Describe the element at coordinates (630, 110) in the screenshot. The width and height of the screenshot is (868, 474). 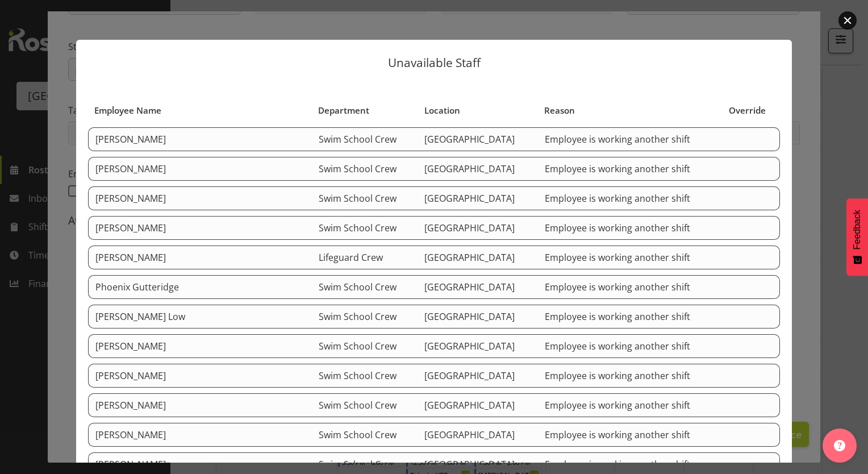
I see `div: Reason` at that location.